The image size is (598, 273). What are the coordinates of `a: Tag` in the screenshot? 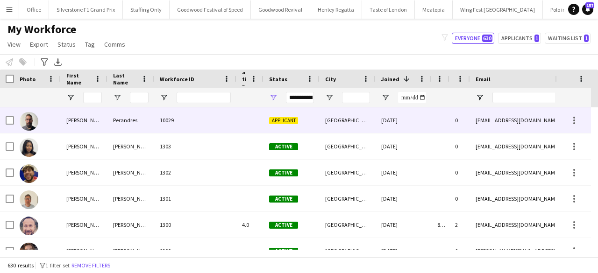 It's located at (90, 44).